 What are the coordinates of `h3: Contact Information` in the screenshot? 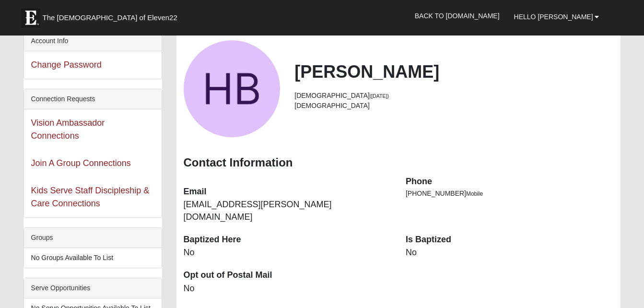 It's located at (399, 163).